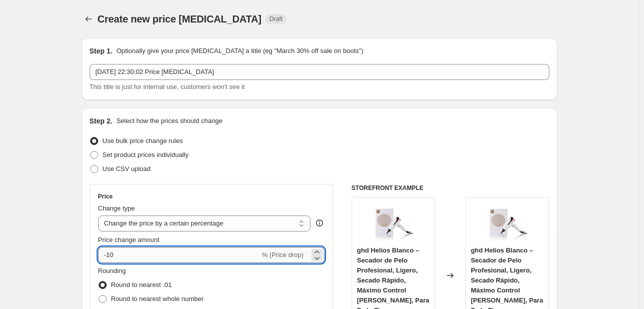 This screenshot has width=644, height=309. What do you see at coordinates (127, 169) in the screenshot?
I see `span: Use CSV upload` at bounding box center [127, 169].